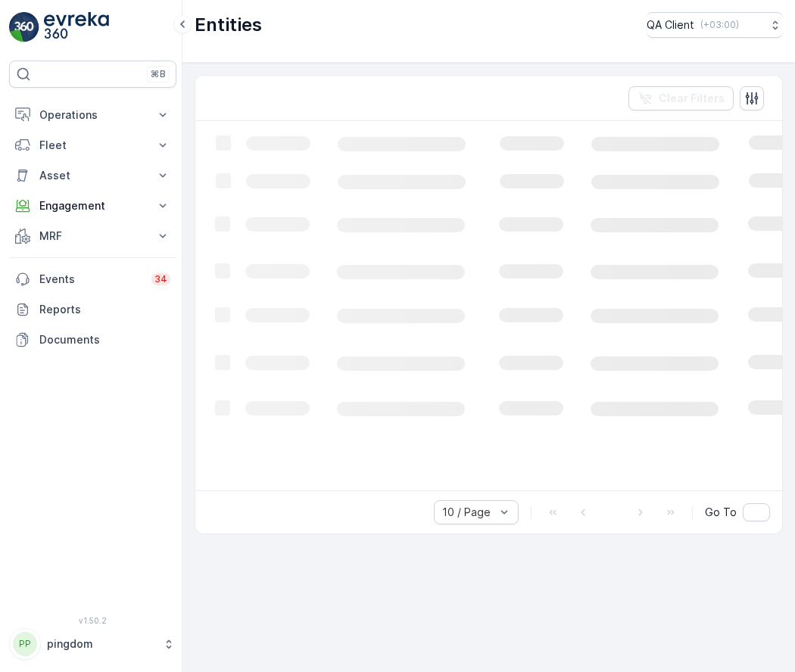 Image resolution: width=795 pixels, height=672 pixels. Describe the element at coordinates (92, 145) in the screenshot. I see `p: Fleet` at that location.